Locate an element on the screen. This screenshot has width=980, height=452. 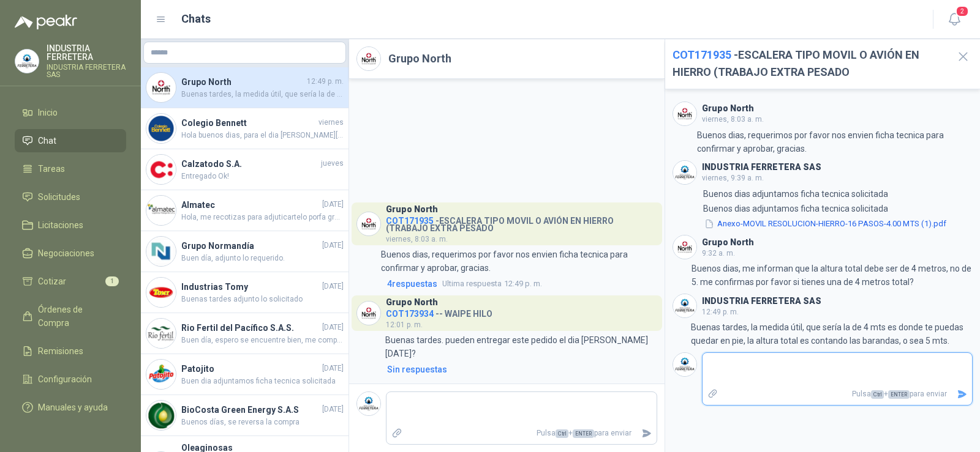
a: Solicitudes is located at coordinates (70, 197).